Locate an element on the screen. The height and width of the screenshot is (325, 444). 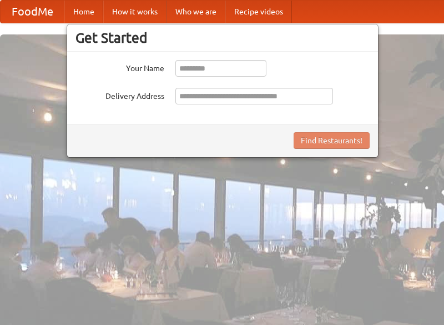
a: FoodMe is located at coordinates (32, 12).